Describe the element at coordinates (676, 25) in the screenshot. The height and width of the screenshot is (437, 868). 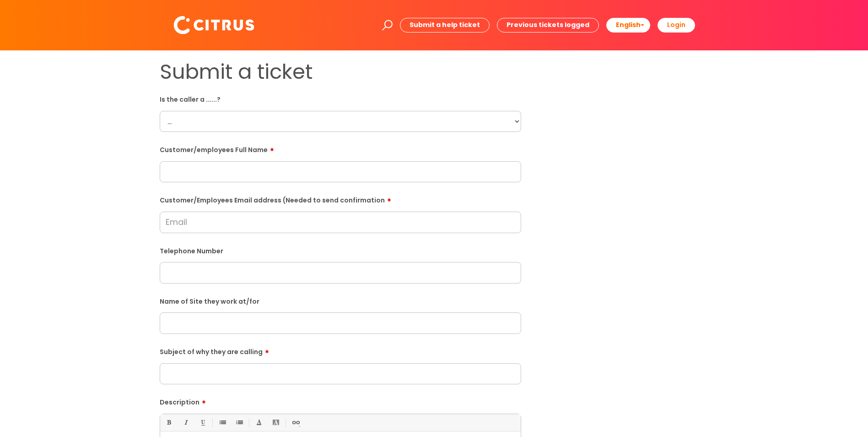
I see `a: Login` at that location.